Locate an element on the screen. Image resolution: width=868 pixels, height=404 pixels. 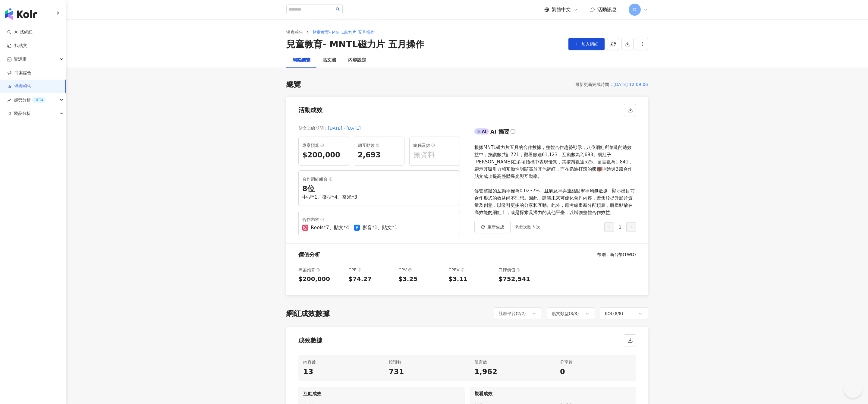
div: 幣別 ： 新台幣 ( TWD ) is located at coordinates (617, 254).